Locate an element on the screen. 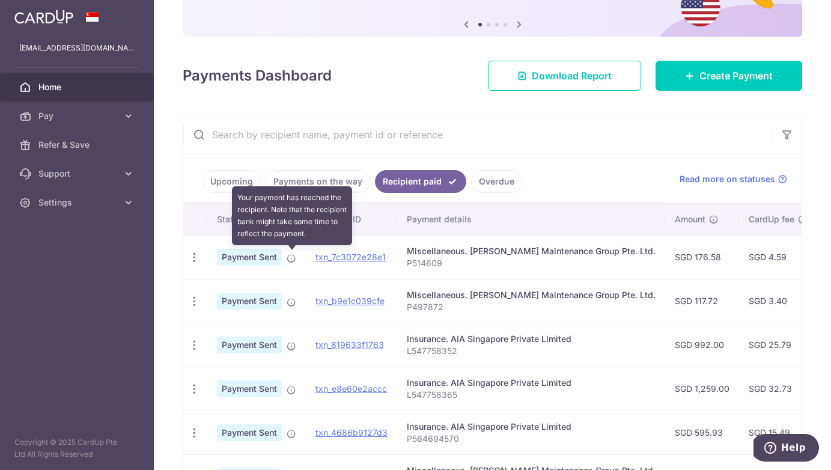  span: Status is located at coordinates (229, 219).